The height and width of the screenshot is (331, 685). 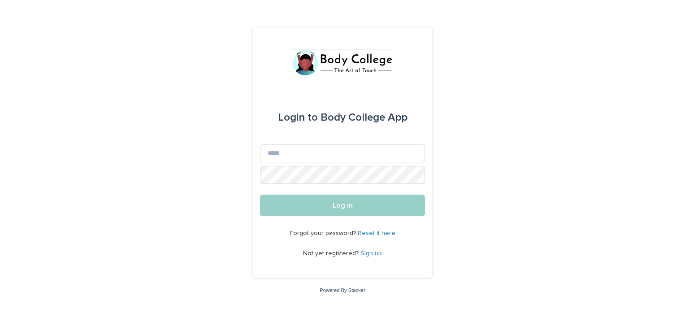 What do you see at coordinates (342, 205) in the screenshot?
I see `button: Log in` at bounding box center [342, 205].